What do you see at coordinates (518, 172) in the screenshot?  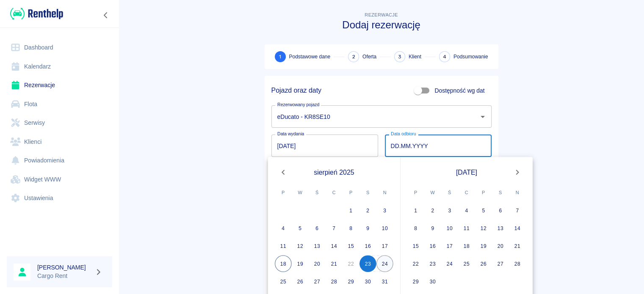 I see `button: Next month` at bounding box center [518, 172].